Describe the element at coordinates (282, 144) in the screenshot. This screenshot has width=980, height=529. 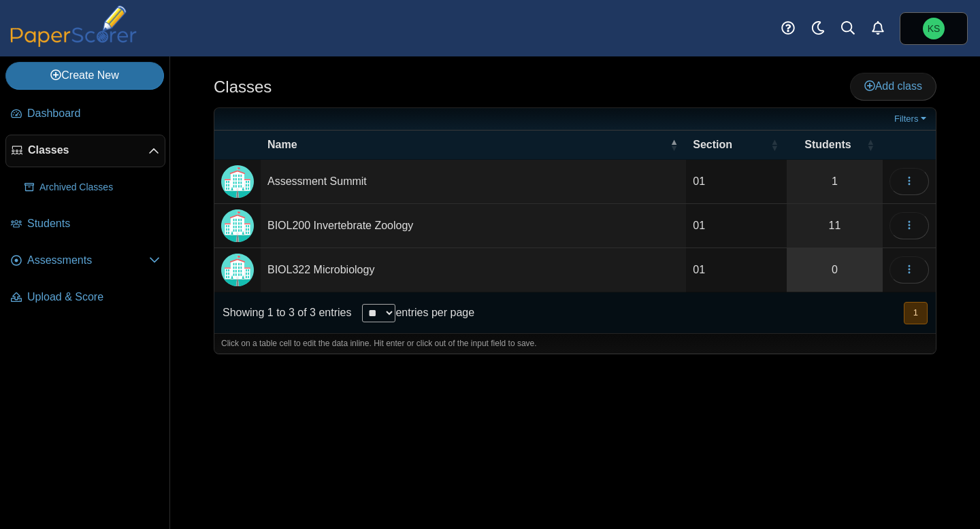
I see `span: Name` at that location.